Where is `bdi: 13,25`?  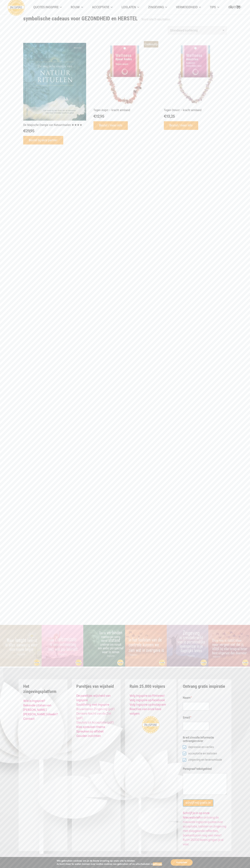
bdi: 13,25 is located at coordinates (169, 116).